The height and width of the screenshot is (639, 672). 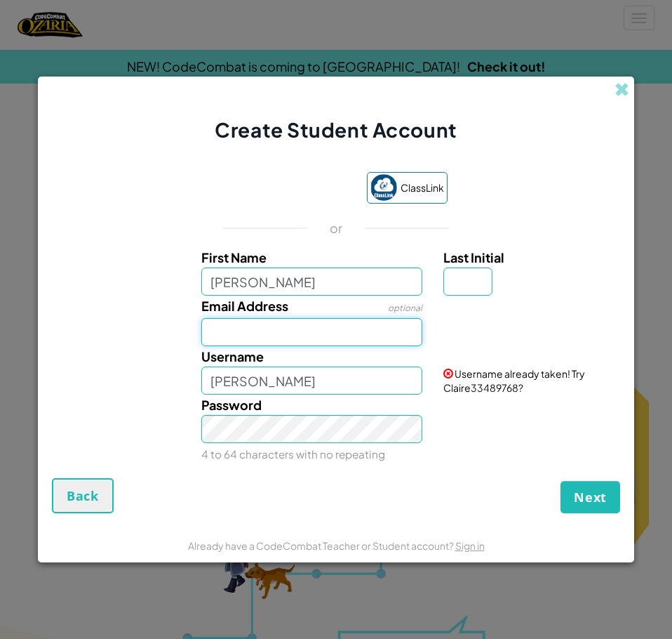 I want to click on img: classlink-logo-small.png, so click(x=383, y=187).